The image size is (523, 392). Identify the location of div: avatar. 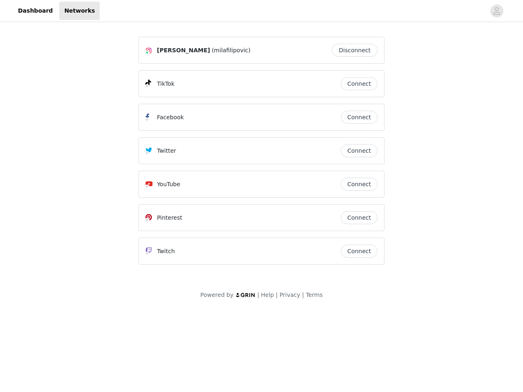
(496, 11).